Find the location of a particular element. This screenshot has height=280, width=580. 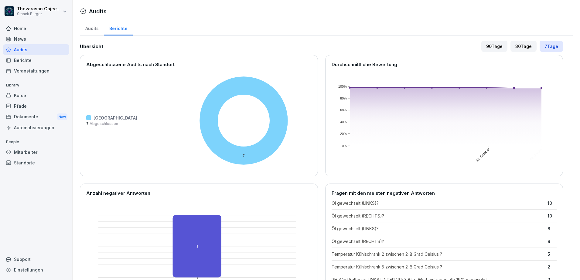

div: 90 Tage is located at coordinates (494, 46).